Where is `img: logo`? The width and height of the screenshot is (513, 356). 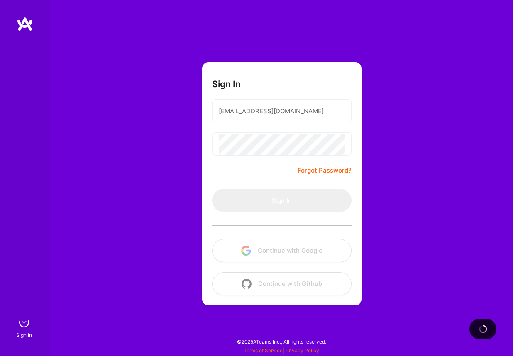
img: logo is located at coordinates (25, 24).